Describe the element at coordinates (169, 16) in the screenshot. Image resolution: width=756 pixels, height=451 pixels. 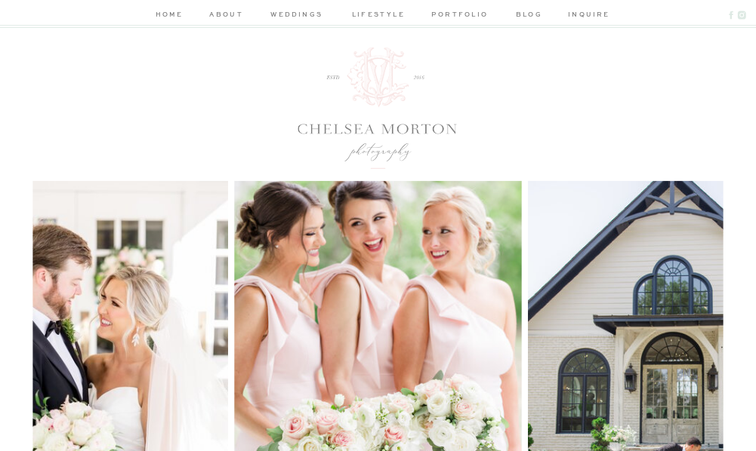
I see `a: home` at that location.